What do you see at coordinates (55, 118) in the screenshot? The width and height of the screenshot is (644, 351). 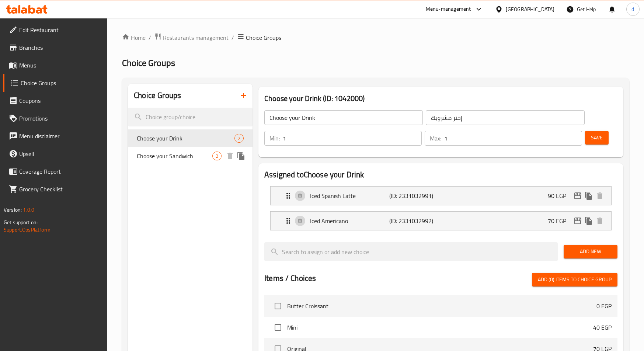 I see `a: Promotions` at bounding box center [55, 118].